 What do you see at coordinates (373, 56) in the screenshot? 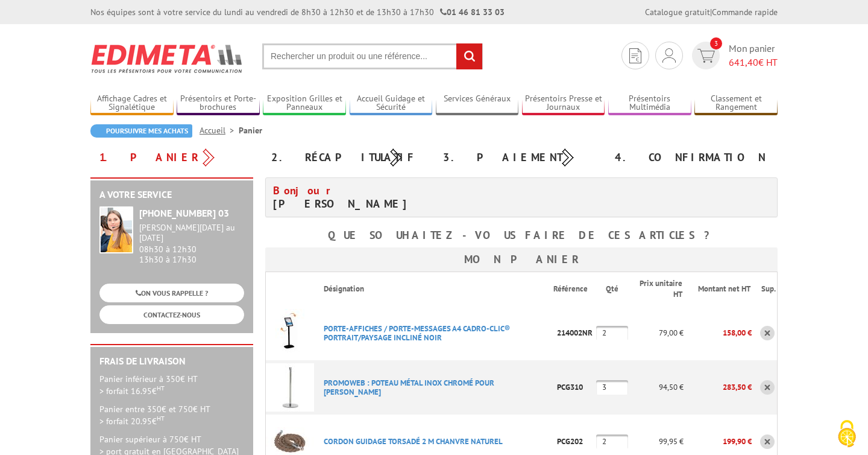
I see `input: Rechercher un produit ou une référence...` at bounding box center [373, 56].